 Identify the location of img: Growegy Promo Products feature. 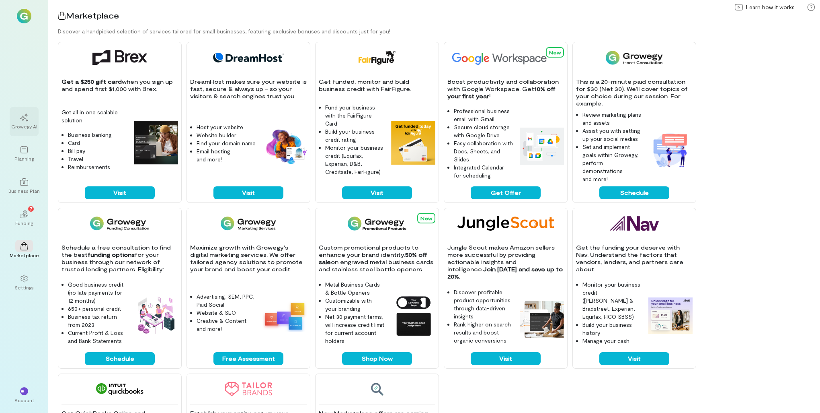
(413, 315).